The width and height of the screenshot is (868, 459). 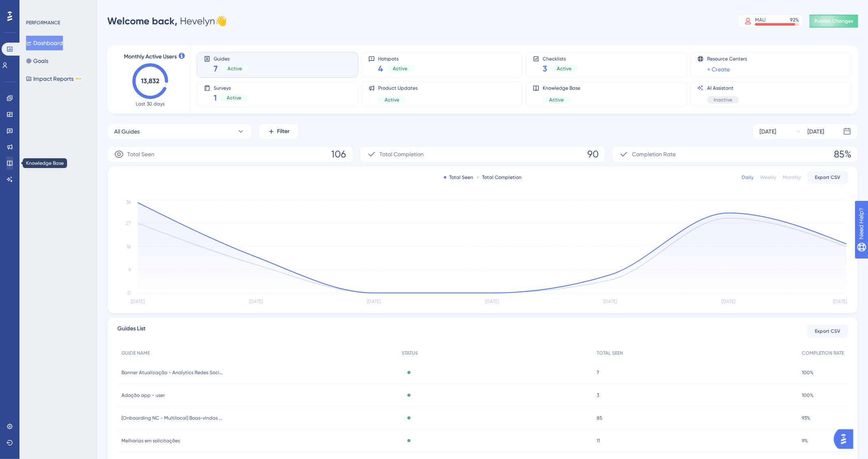 What do you see at coordinates (10, 12) in the screenshot?
I see `img: launcher-image-alternative-text` at bounding box center [10, 12].